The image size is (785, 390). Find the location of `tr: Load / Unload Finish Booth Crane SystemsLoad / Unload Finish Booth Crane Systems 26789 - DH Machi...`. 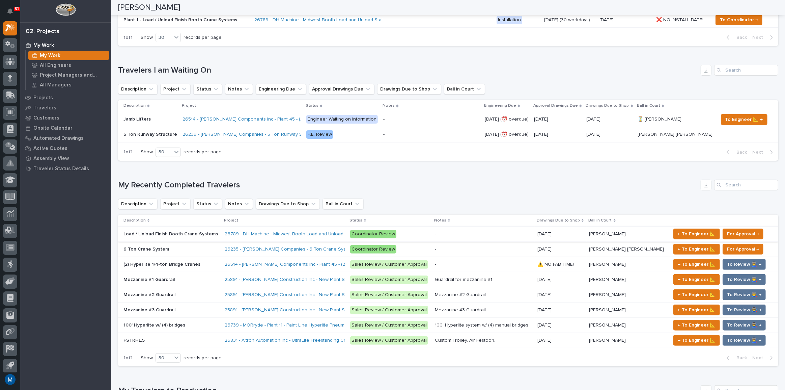

tr: Load / Unload Finish Booth Crane SystemsLoad / Unload Finish Booth Crane Systems 26789 - DH Machi... is located at coordinates (448, 234).